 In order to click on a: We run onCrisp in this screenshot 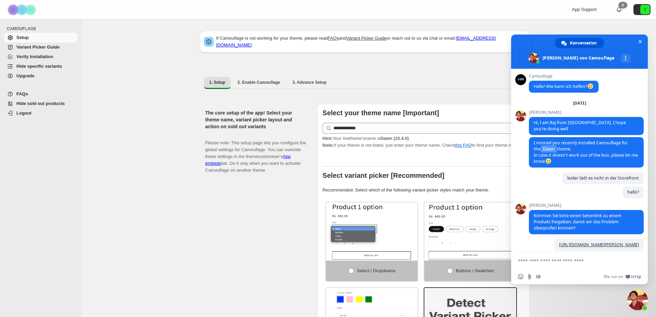, I will do `click(622, 276)`.